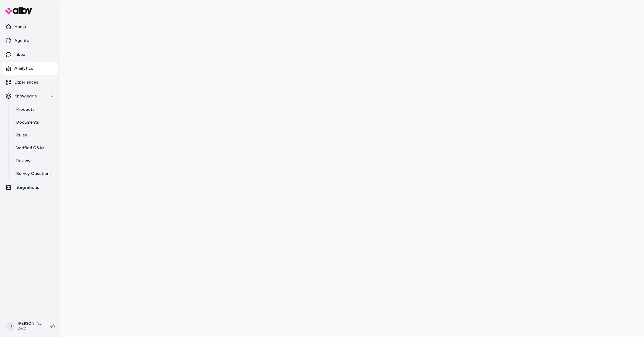 This screenshot has height=337, width=644. I want to click on p: Products, so click(25, 110).